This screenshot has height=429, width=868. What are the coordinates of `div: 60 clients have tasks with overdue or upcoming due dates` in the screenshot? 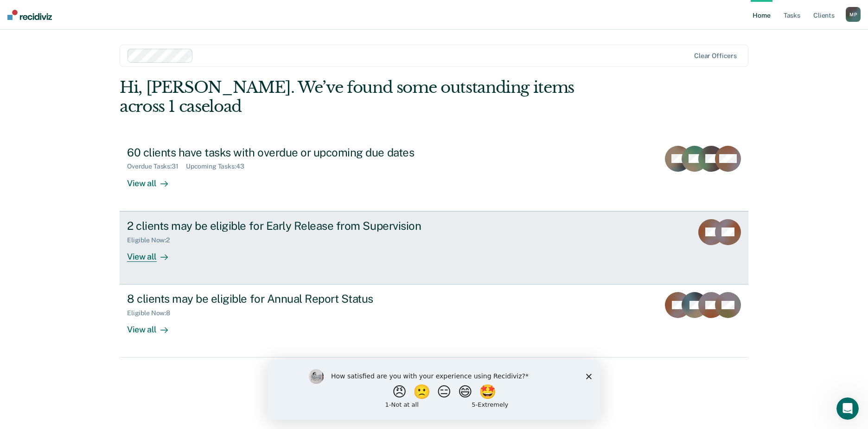 It's located at (290, 152).